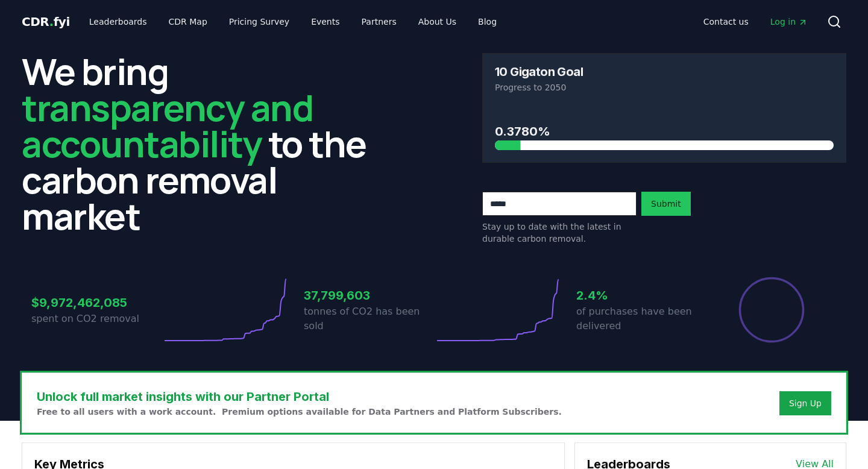 Image resolution: width=868 pixels, height=469 pixels. I want to click on a: Pricing Survey, so click(259, 22).